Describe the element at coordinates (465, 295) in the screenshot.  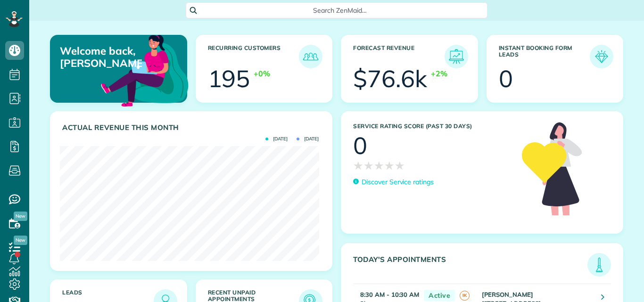
I see `span: IK` at that location.